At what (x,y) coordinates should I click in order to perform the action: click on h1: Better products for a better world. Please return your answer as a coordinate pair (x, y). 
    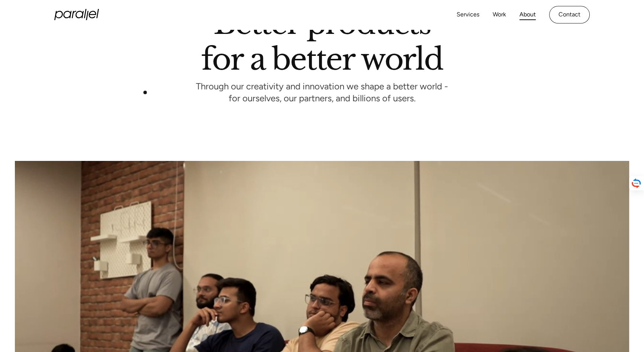
    Looking at the image, I should click on (322, 41).